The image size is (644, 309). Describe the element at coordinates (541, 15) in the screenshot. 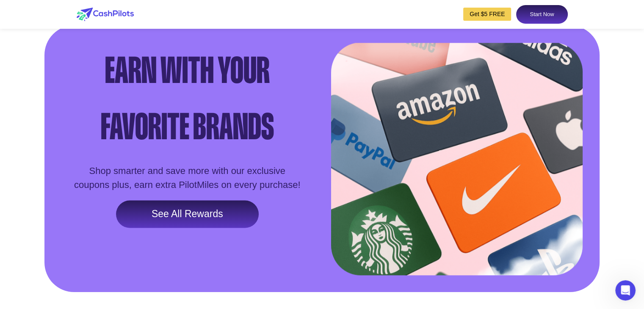

I see `a: Start Now` at that location.